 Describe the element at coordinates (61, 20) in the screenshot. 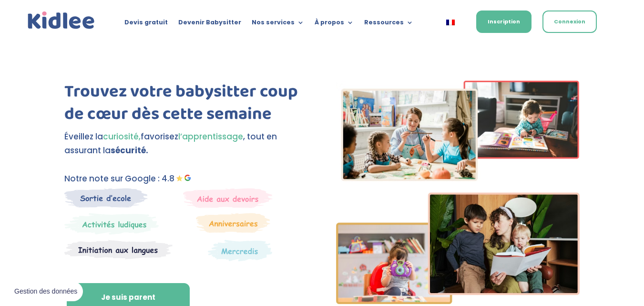

I see `img: logo_kidlee_bleu` at that location.